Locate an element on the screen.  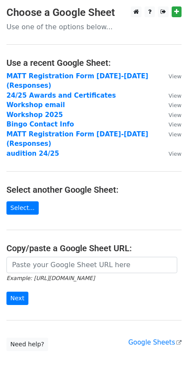
a: Select... is located at coordinates (22, 208).